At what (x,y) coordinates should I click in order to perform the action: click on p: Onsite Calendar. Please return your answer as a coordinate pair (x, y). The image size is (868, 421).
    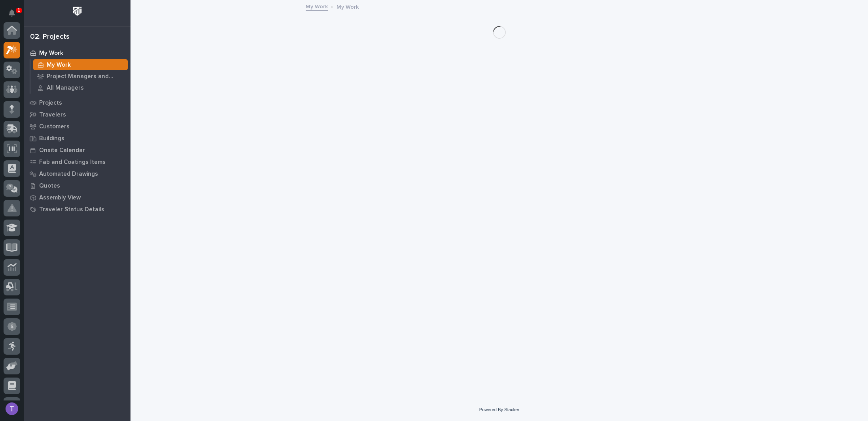
    Looking at the image, I should click on (62, 151).